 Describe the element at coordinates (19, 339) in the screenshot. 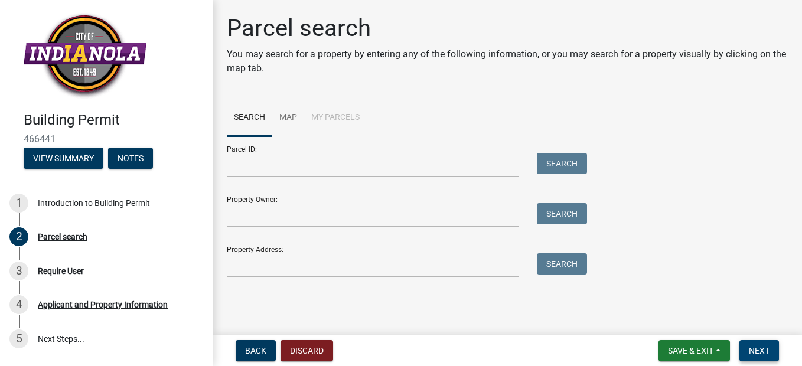

I see `div: 5` at that location.